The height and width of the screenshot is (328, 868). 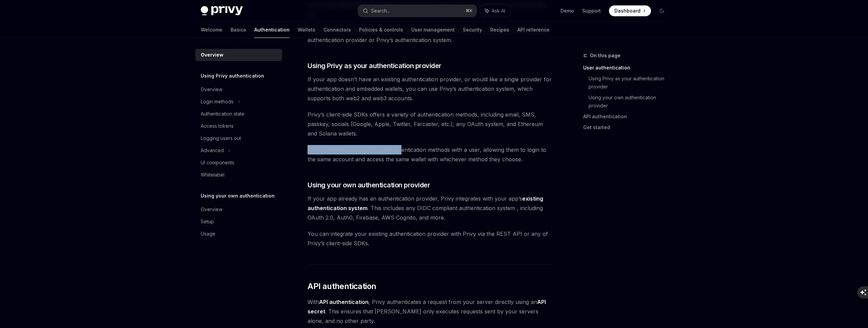 What do you see at coordinates (217, 126) in the screenshot?
I see `div: Access tokens` at bounding box center [217, 126].